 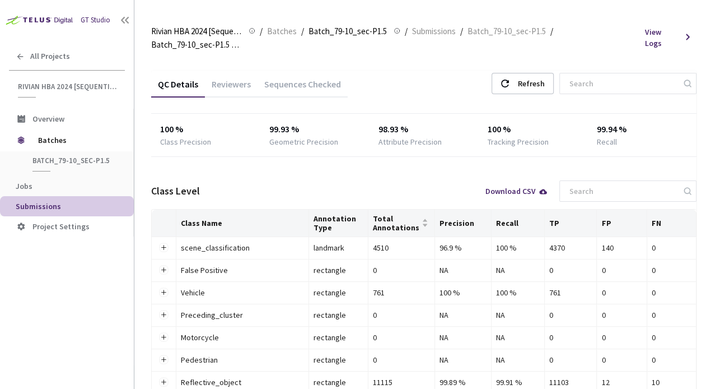 I want to click on div: 99.93 %, so click(x=315, y=129).